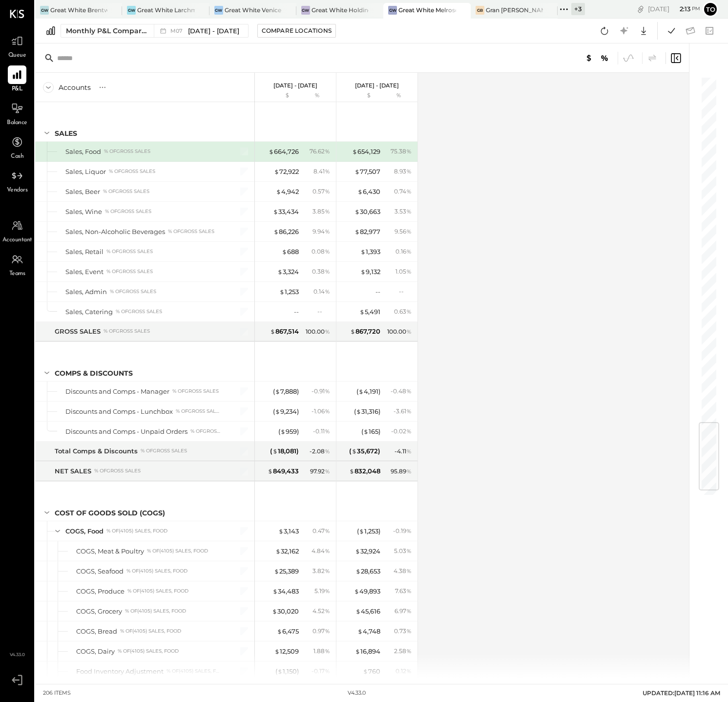  What do you see at coordinates (321, 571) in the screenshot?
I see `div: 3.82` at bounding box center [321, 571].